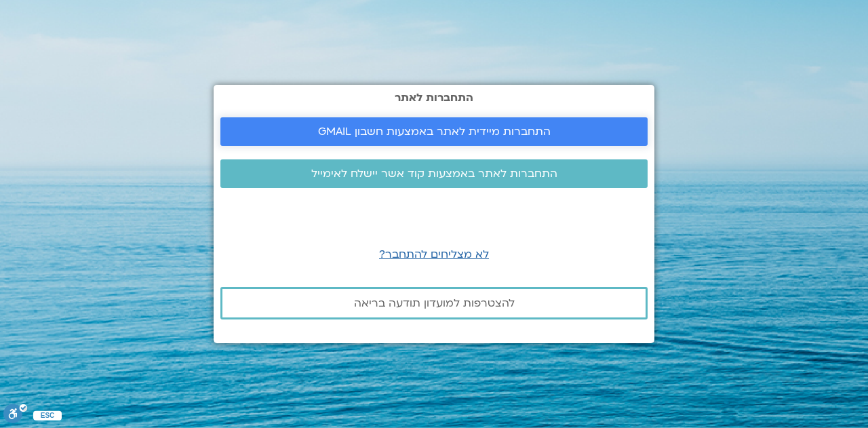  Describe the element at coordinates (434, 303) in the screenshot. I see `a: להצטרפות למועדון תודעה בריאה` at that location.